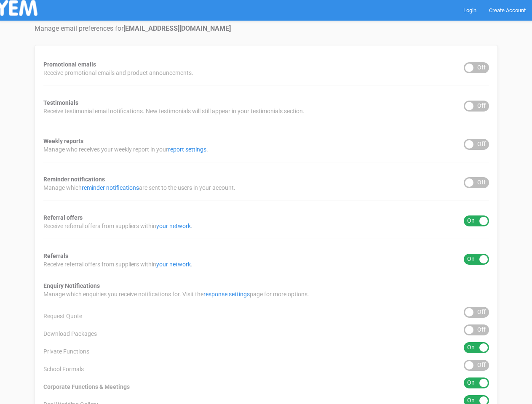  I want to click on span: Manage who receives your weekly report in your ., so click(125, 150).